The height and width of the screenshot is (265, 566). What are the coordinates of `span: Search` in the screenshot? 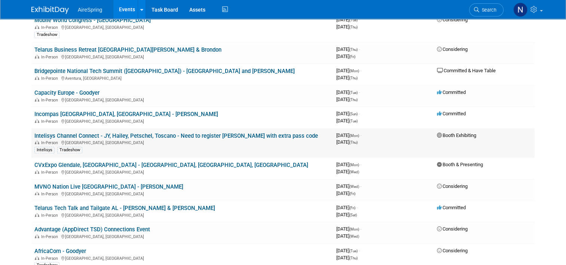 It's located at (487, 10).